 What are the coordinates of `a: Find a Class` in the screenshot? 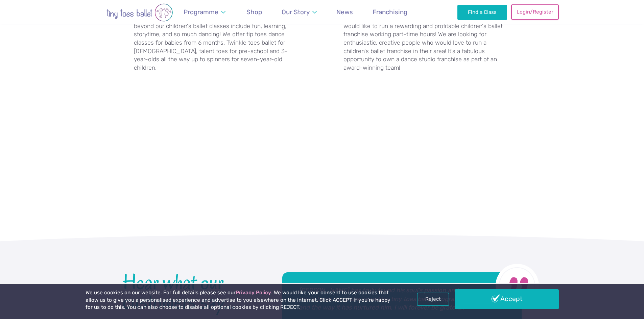 It's located at (482, 12).